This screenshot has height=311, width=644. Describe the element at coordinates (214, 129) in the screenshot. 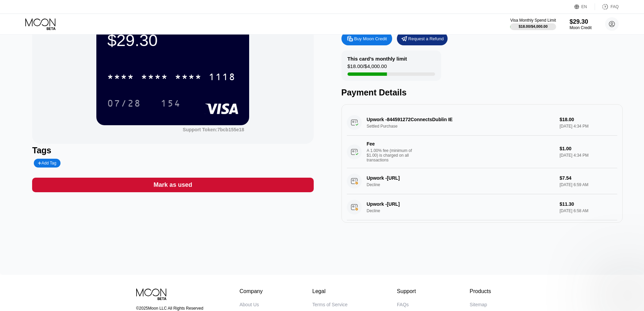

I see `div: Support Token:7bcb155e18` at that location.